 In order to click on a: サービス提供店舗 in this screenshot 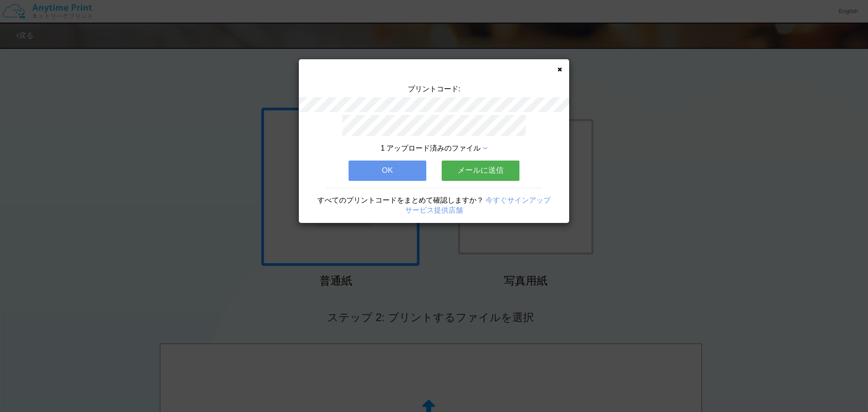, I will do `click(434, 209)`.